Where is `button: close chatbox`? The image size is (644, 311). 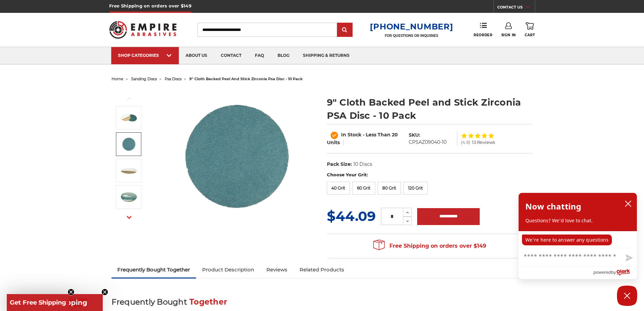
button: close chatbox is located at coordinates (628, 204).